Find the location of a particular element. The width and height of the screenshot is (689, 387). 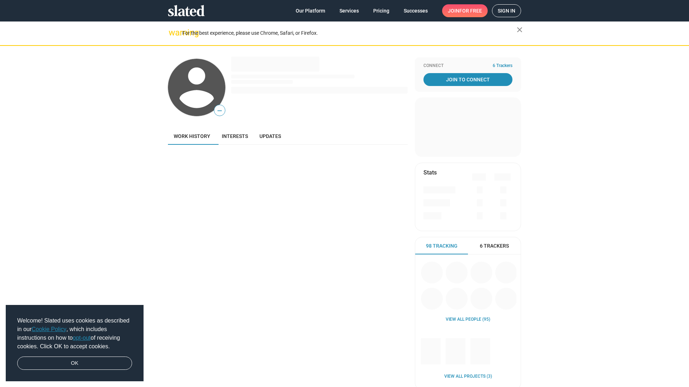

span: Join is located at coordinates (464, 11).